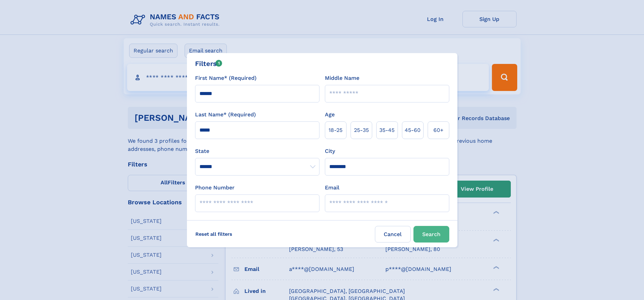 Image resolution: width=644 pixels, height=300 pixels. I want to click on span: 25‑35, so click(362, 130).